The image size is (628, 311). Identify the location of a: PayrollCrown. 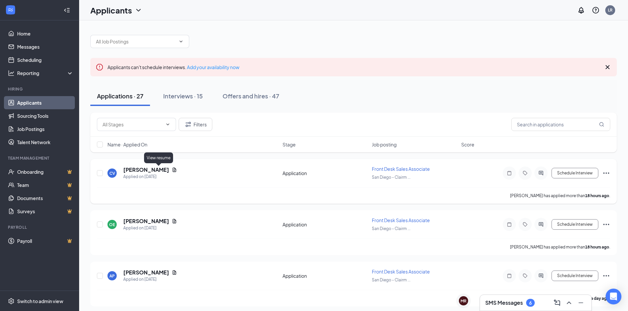
(45, 241).